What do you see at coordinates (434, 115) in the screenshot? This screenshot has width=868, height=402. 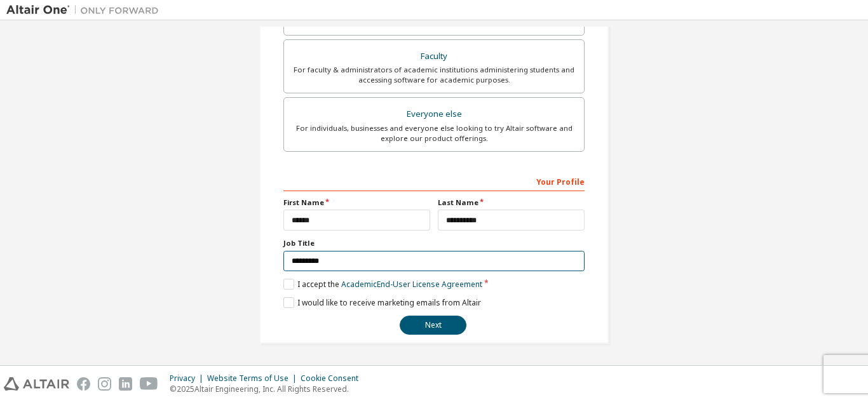 I see `div: Everyone else` at bounding box center [434, 115].